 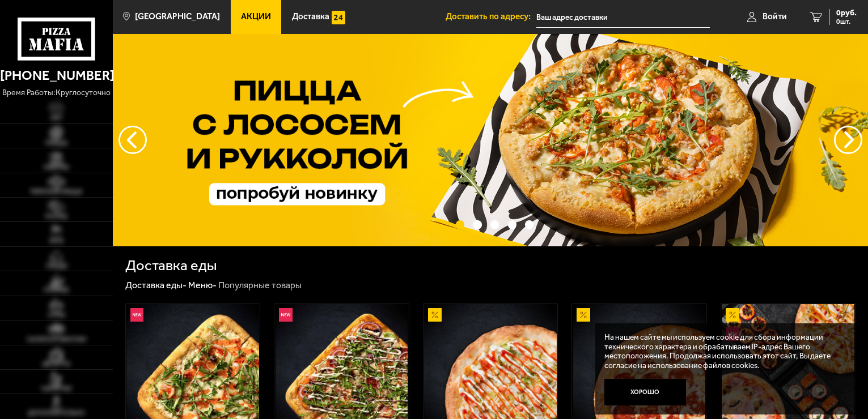 What do you see at coordinates (623, 17) in the screenshot?
I see `input: Ваш адрес доставки` at bounding box center [623, 17].